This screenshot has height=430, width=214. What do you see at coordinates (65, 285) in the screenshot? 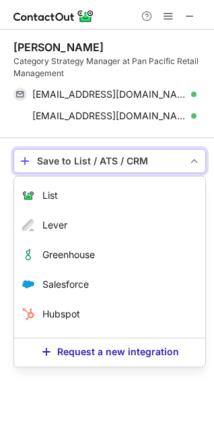
I see `span: Salesforce` at bounding box center [65, 285].